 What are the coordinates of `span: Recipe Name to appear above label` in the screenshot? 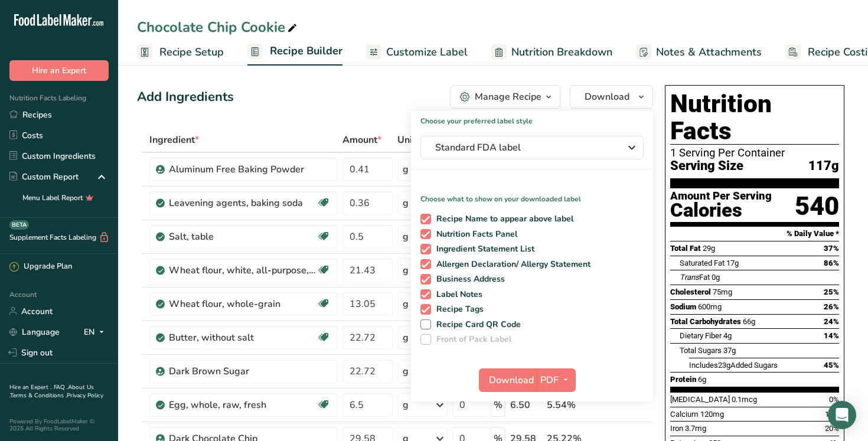 It's located at (502, 219).